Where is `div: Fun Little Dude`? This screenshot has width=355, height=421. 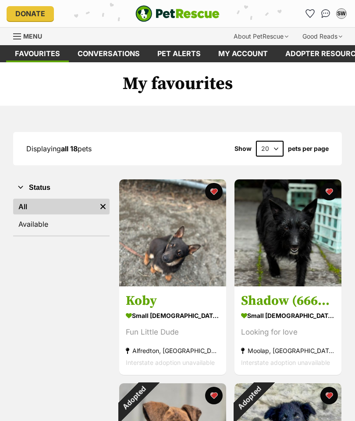
div: Fun Little Dude is located at coordinates (173, 332).